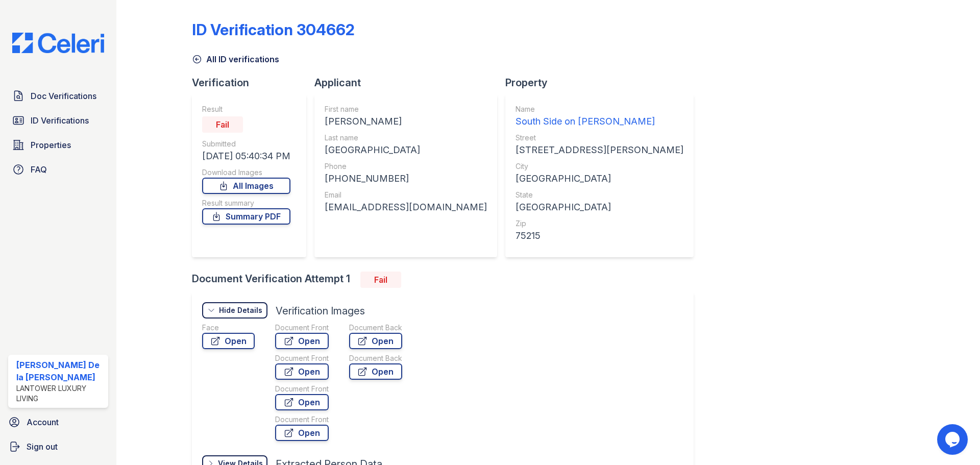 Image resolution: width=980 pixels, height=465 pixels. I want to click on div: Hide Details, so click(240, 310).